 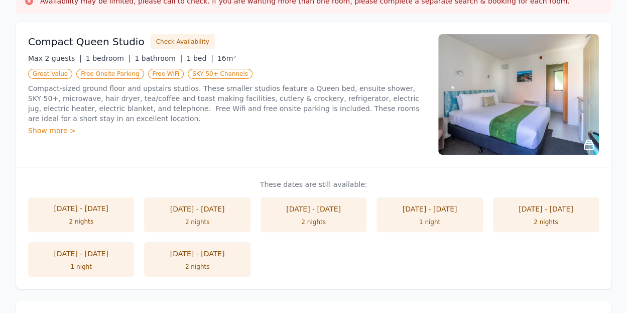 What do you see at coordinates (183, 42) in the screenshot?
I see `button: Check Availability` at bounding box center [183, 42].